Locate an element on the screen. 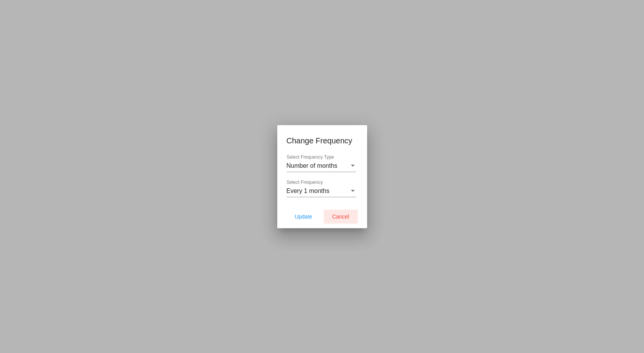 The image size is (644, 353). mat-select: Select Frequency is located at coordinates (322, 191).